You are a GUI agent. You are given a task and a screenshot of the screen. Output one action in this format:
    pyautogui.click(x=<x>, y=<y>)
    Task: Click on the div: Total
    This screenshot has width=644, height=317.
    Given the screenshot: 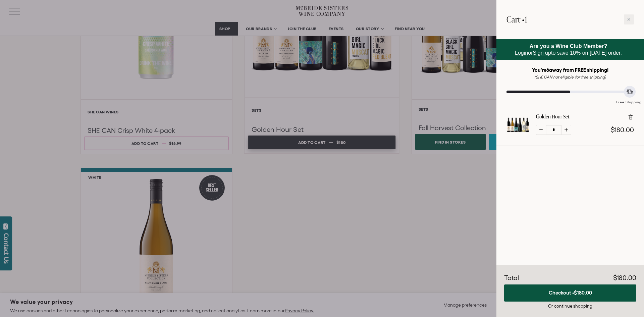 What is the action you would take?
    pyautogui.click(x=511, y=278)
    